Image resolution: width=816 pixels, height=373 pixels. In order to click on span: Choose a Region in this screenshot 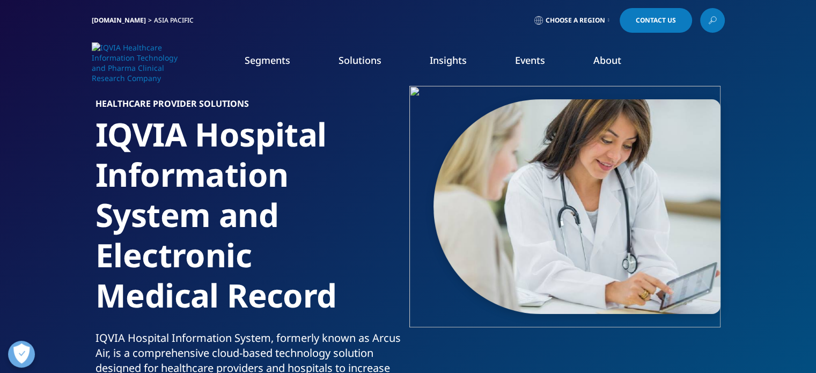, I will do `click(575, 20)`.